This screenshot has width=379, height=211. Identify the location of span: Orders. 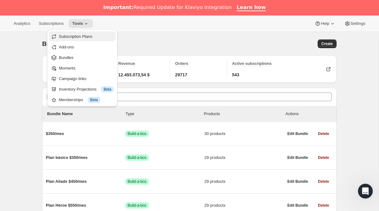
(182, 63).